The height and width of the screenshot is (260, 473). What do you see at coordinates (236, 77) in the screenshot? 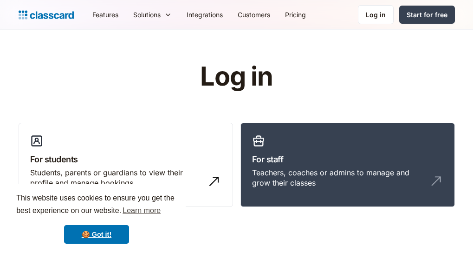
I see `h1: Log in` at bounding box center [236, 77].